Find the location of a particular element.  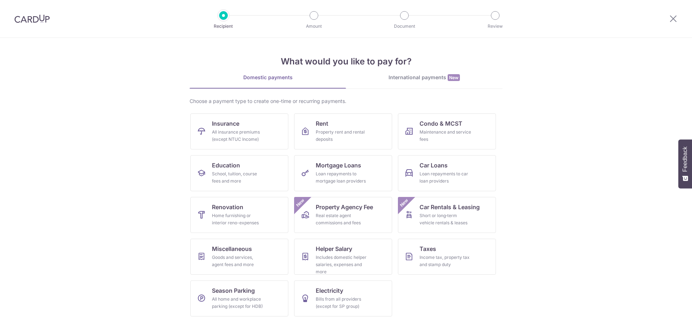

span: Taxes is located at coordinates (428, 249).